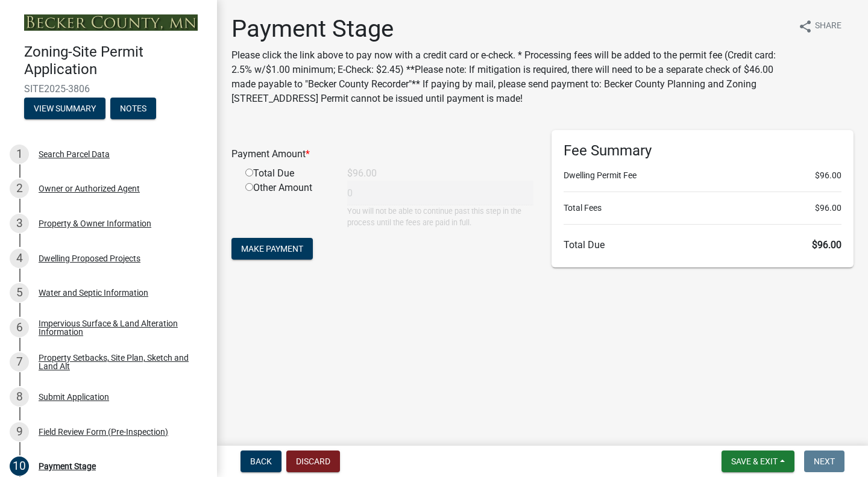  What do you see at coordinates (261, 461) in the screenshot?
I see `span: Back` at bounding box center [261, 461].